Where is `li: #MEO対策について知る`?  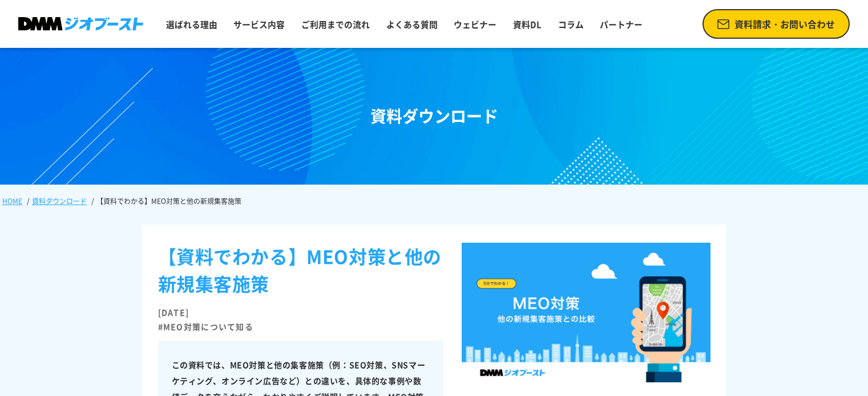 li: #MEO対策について知る is located at coordinates (206, 327).